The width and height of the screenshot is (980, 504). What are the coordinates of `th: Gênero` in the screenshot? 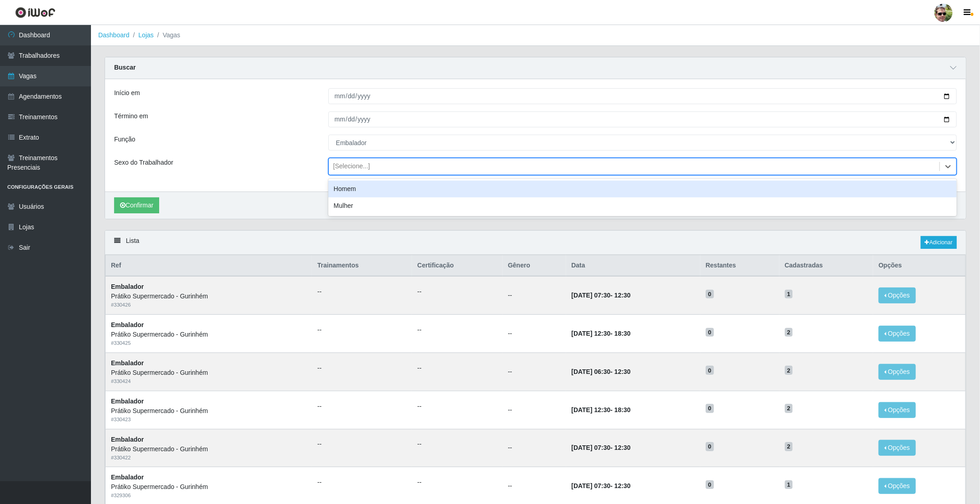 It's located at (534, 265).